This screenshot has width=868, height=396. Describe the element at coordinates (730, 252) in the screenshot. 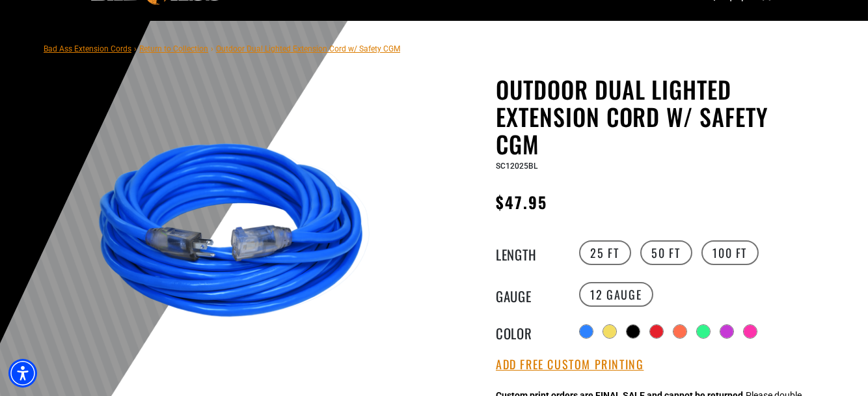

I see `label: 100 FT` at that location.